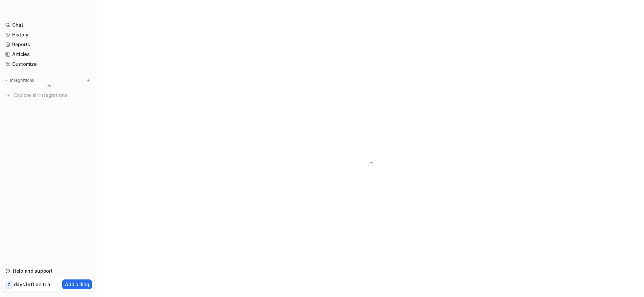 This screenshot has width=644, height=297. I want to click on img: menu_add.svg, so click(88, 81).